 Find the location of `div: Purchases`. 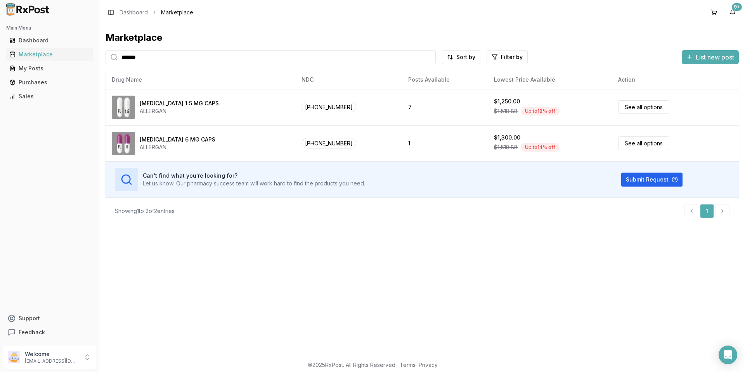

div: Purchases is located at coordinates (49, 82).